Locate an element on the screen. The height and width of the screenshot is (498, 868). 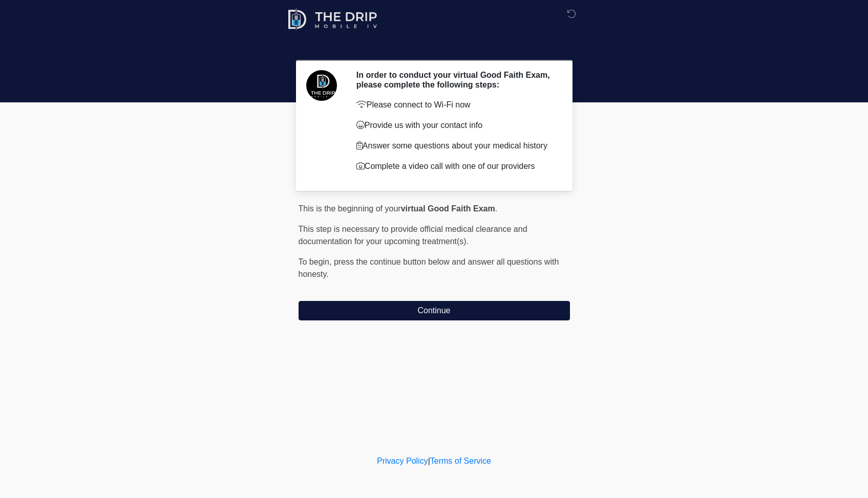
p: Provide us with your contact info is located at coordinates (456, 125).